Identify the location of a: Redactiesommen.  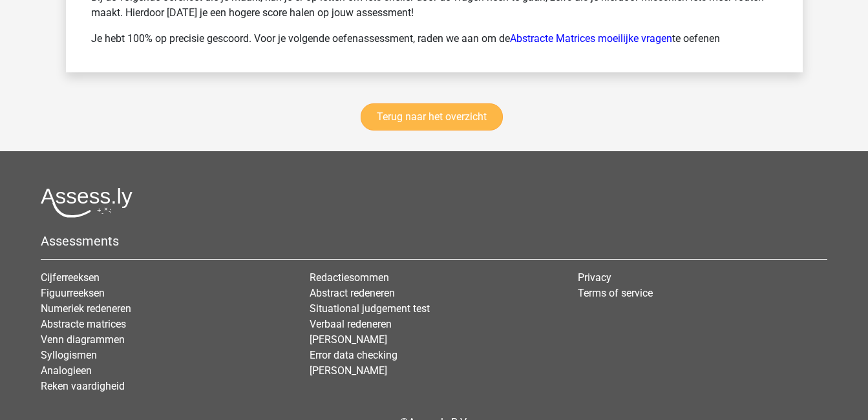
(349, 277).